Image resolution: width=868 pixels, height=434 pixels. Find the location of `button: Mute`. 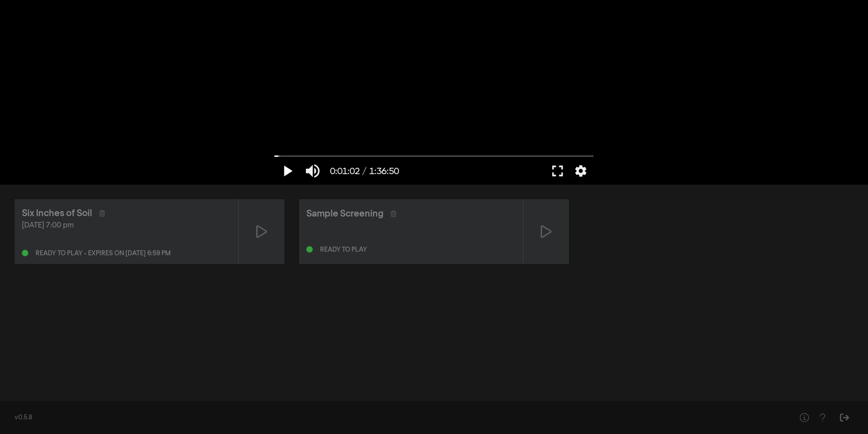

button: Mute is located at coordinates (313, 171).